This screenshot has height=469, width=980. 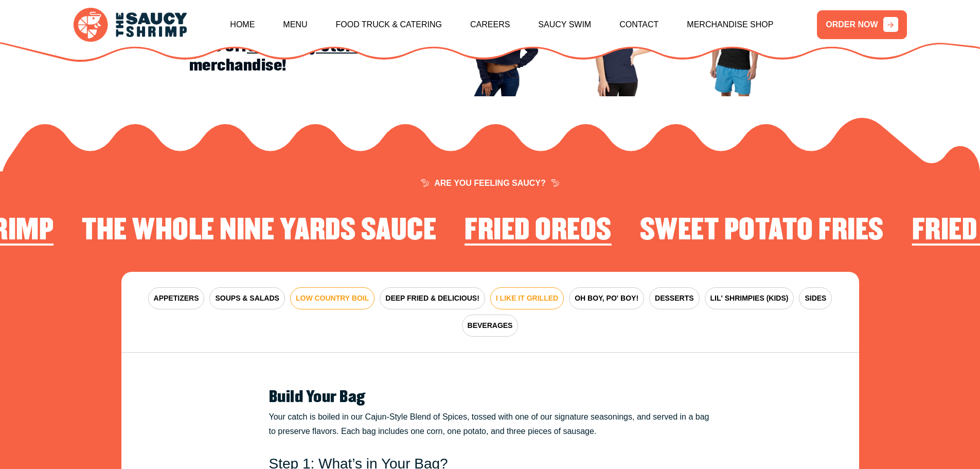 What do you see at coordinates (816, 298) in the screenshot?
I see `button: SIDES` at bounding box center [816, 298].